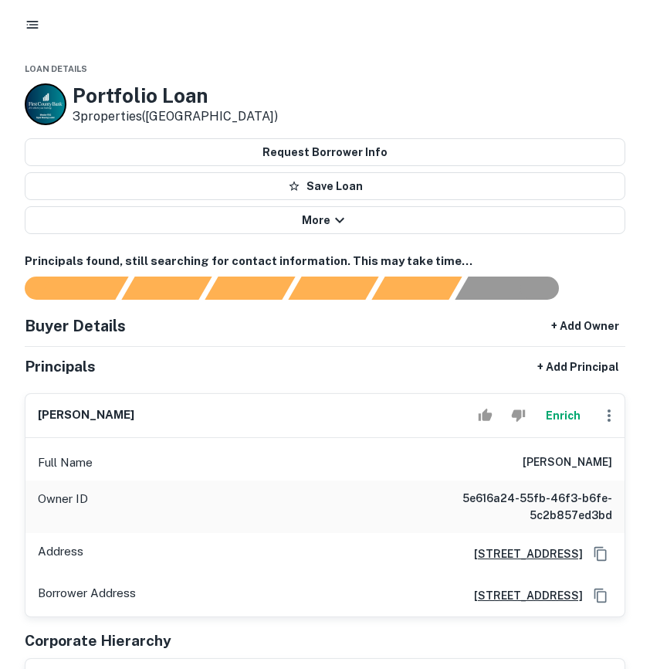 The height and width of the screenshot is (669, 650). What do you see at coordinates (578, 367) in the screenshot?
I see `button: + Add Principal` at bounding box center [578, 367].